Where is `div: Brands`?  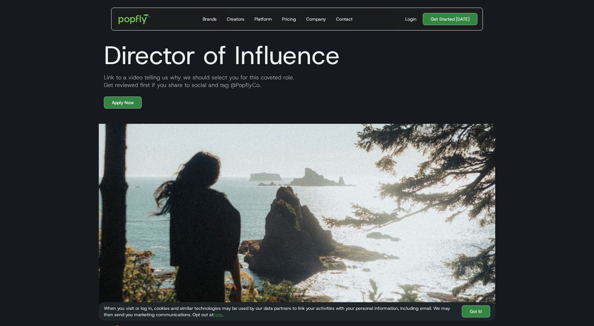
div: Brands is located at coordinates (210, 19).